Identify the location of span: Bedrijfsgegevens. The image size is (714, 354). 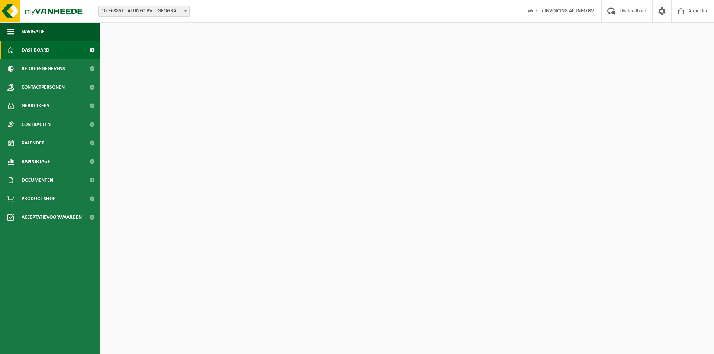
(43, 69).